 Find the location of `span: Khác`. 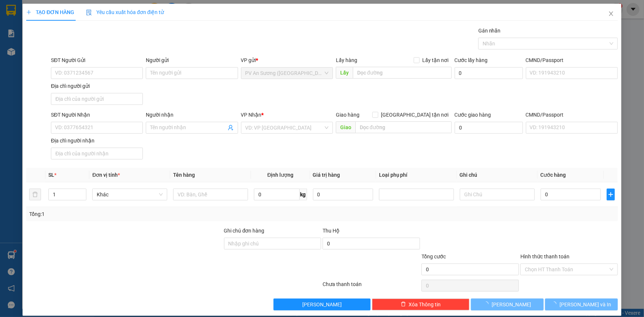

span: Khác is located at coordinates (130, 194).